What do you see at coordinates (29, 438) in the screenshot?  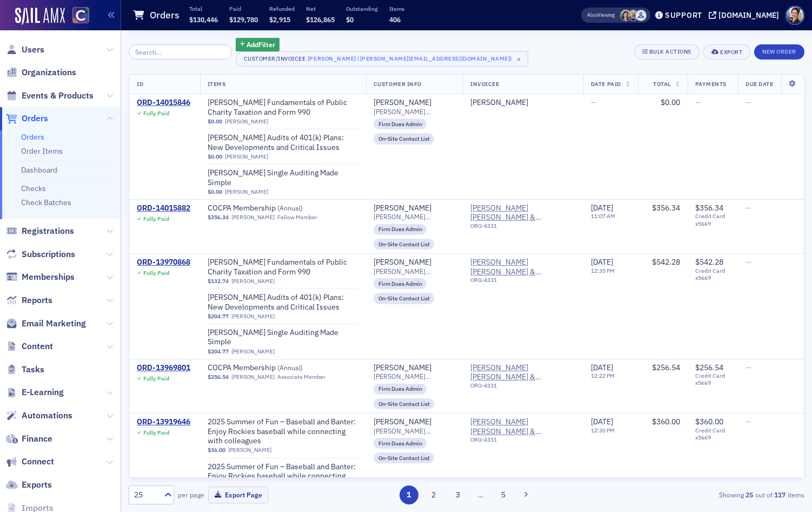 I see `a: Finance` at bounding box center [29, 438].